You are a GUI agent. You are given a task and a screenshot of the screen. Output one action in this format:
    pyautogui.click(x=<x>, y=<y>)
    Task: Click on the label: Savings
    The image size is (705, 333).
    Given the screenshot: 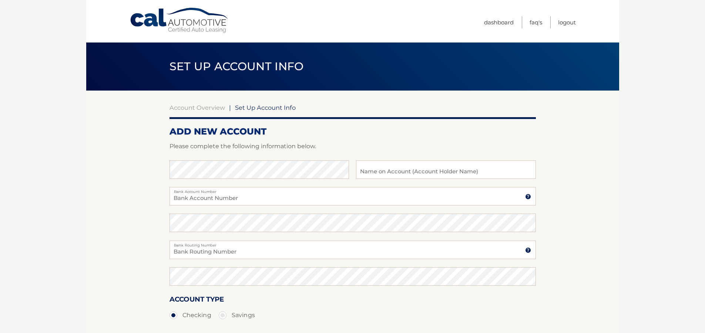 What is the action you would take?
    pyautogui.click(x=237, y=316)
    